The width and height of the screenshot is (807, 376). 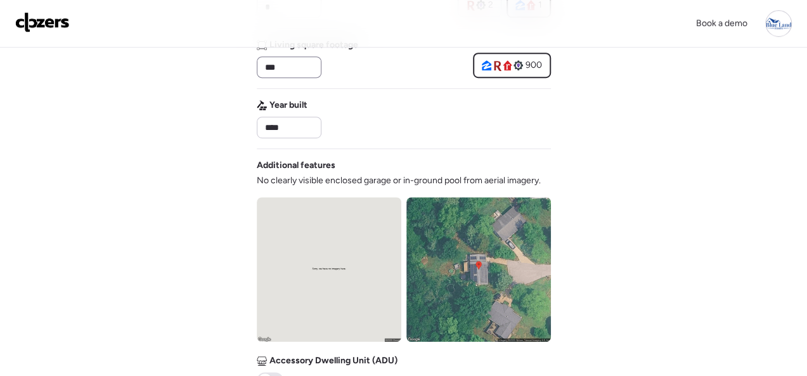 What do you see at coordinates (534, 65) in the screenshot?
I see `span: 900` at bounding box center [534, 65].